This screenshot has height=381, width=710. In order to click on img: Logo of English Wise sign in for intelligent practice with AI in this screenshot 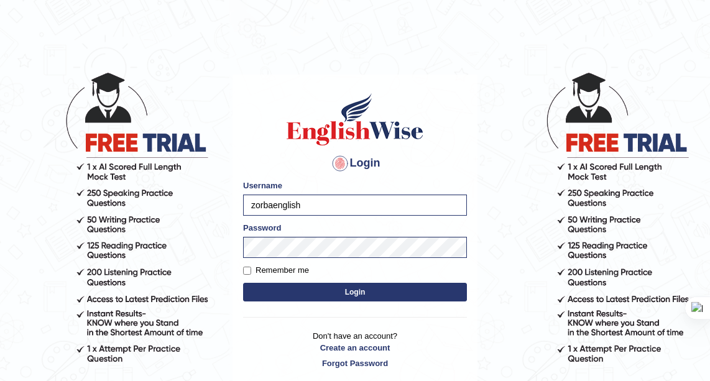, I will do `click(355, 119)`.